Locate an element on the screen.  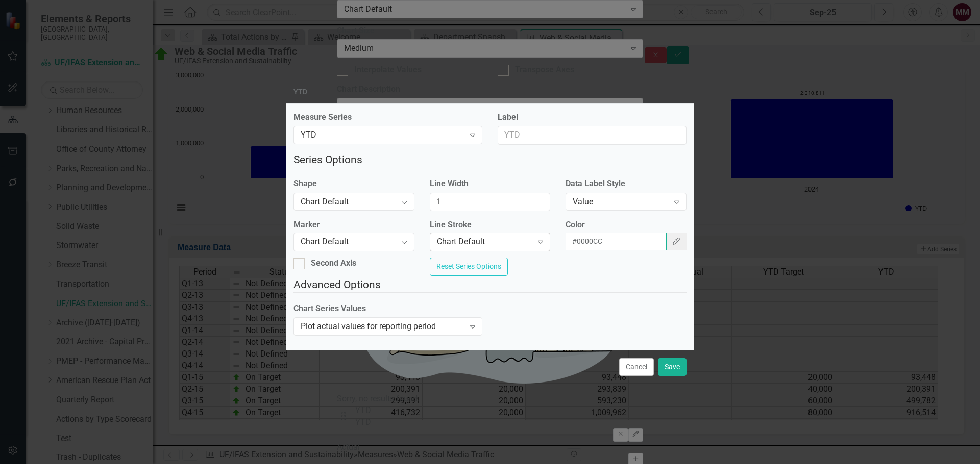
div: Plot actual values for reporting period is located at coordinates (382, 327).